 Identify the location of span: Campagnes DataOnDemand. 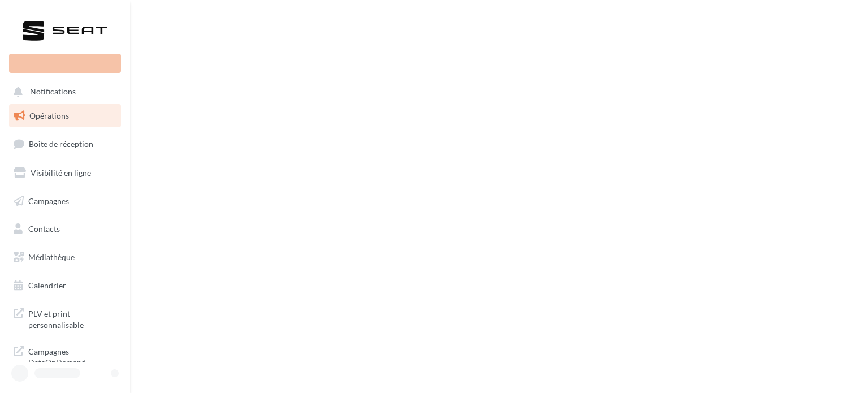
(72, 356).